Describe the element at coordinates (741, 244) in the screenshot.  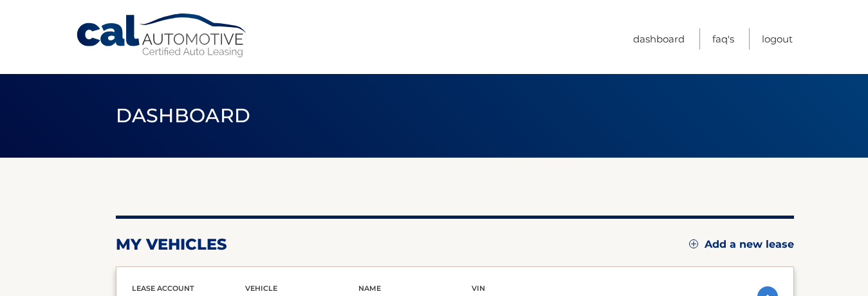
I see `a: Add a new lease` at that location.